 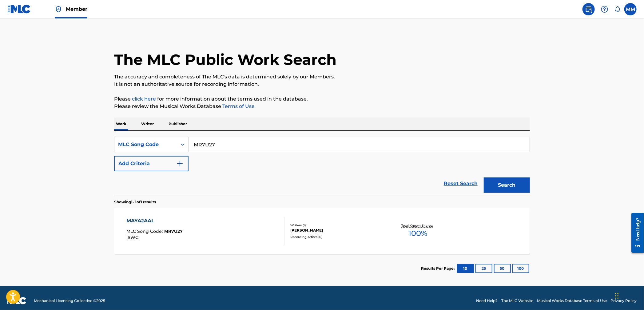 I want to click on a: Public Search, so click(x=589, y=9).